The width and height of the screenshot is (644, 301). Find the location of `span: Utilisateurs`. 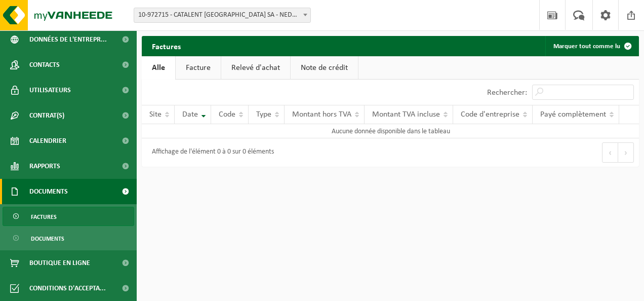

span: Utilisateurs is located at coordinates (50, 91).